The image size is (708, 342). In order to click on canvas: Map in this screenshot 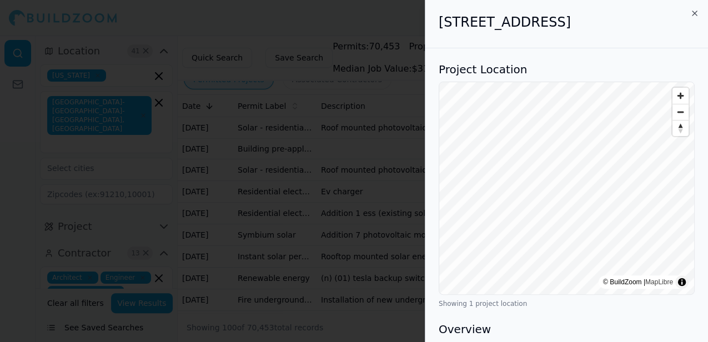, I will do `click(567, 188)`.